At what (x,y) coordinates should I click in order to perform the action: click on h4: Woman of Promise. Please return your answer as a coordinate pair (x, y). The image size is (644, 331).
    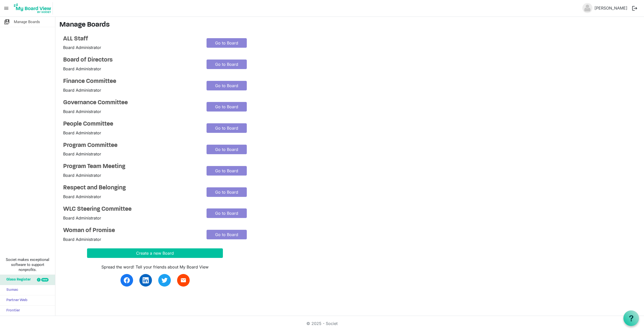
    Looking at the image, I should click on (131, 231).